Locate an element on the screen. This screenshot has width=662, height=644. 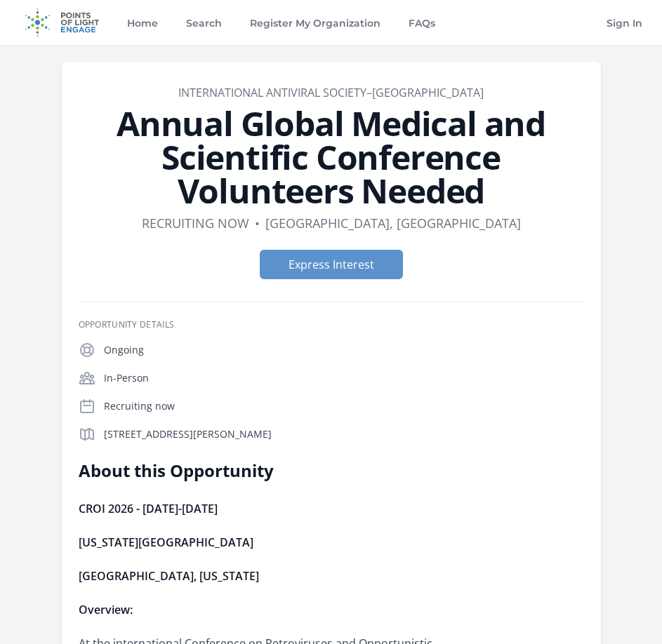
button: Express Interest is located at coordinates (331, 264).